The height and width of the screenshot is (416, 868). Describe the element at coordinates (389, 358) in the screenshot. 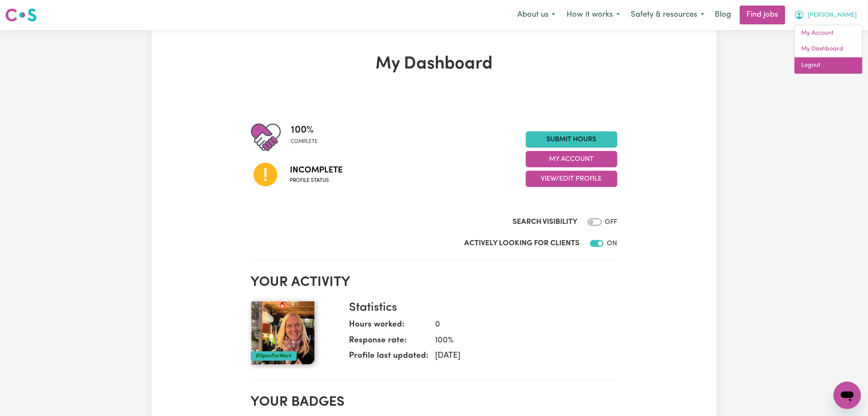

I see `dt: Profile last updated:` at that location.